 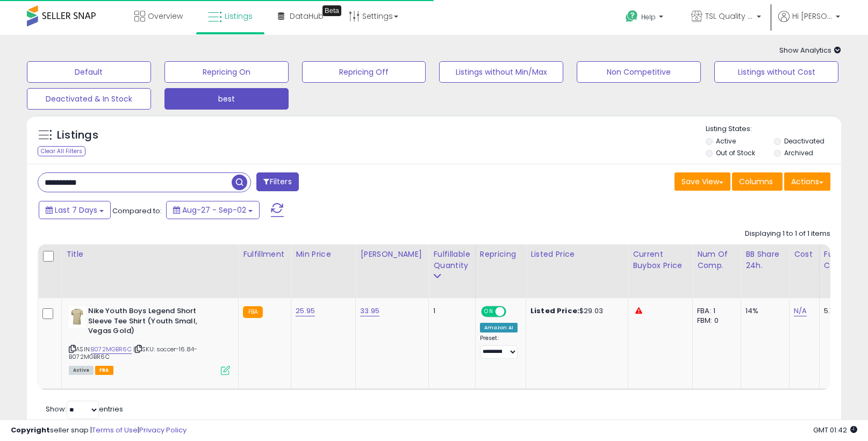 What do you see at coordinates (149, 340) in the screenshot?
I see `div: ASIN:` at bounding box center [149, 340].